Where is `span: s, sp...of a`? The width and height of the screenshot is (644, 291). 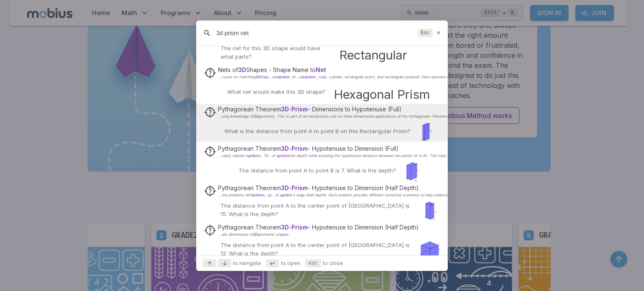 span: s, sp...of a is located at coordinates (277, 195).